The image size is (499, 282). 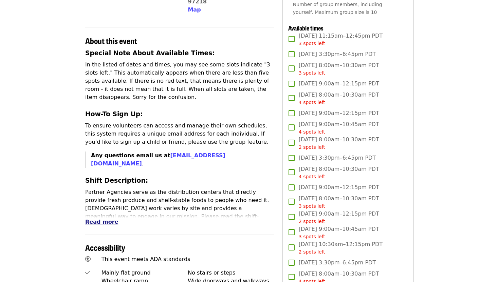 I want to click on strong: Any questions email us at, so click(x=158, y=159).